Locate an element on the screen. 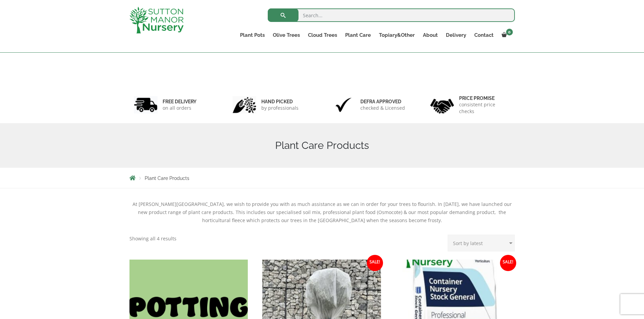 The width and height of the screenshot is (644, 319). p: on all orders is located at coordinates (180, 108).